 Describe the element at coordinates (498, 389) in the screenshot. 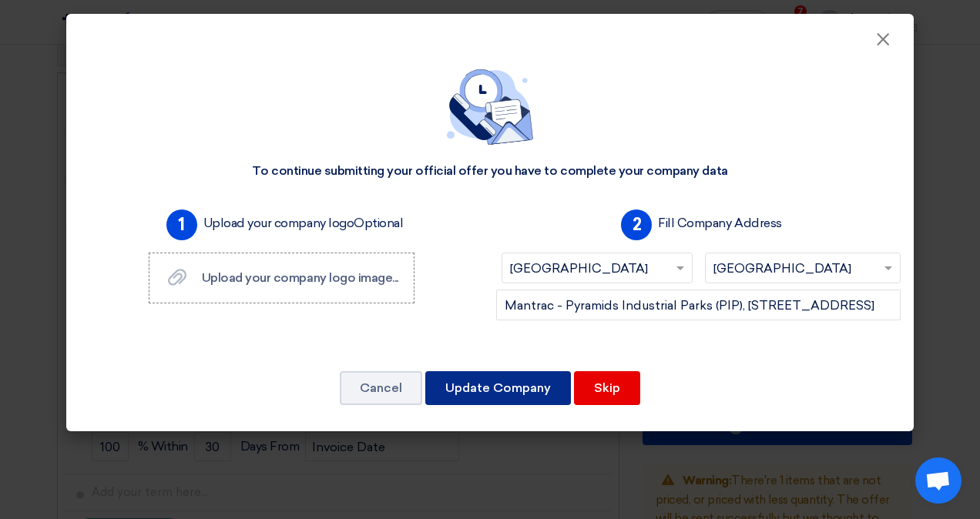

I see `button: Update Company` at that location.